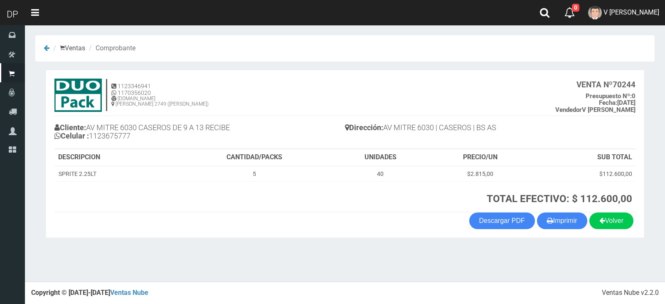  I want to click on td: 40, so click(380, 174).